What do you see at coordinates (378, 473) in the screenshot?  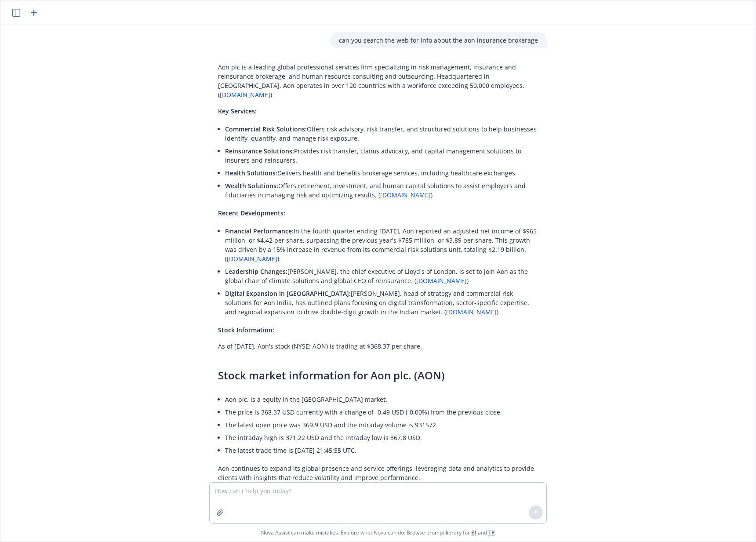 I see `p: Aon continues to expand its global presence and service offerings, leveraging data and analytics ...` at bounding box center [378, 473].